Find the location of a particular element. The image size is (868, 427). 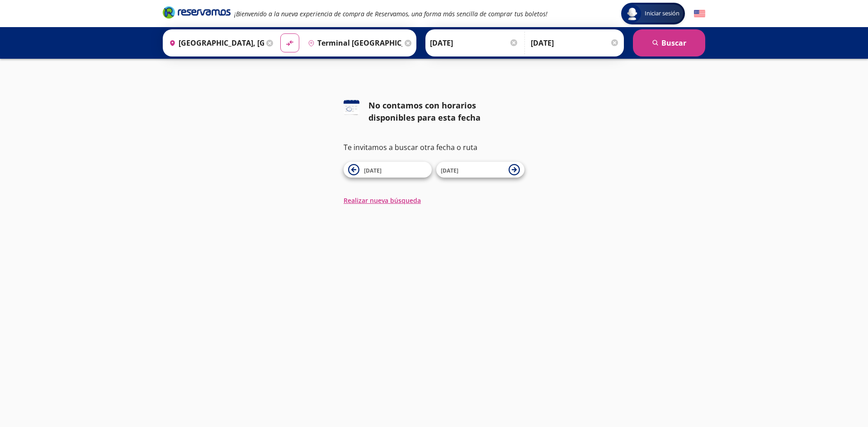

input: Elegir Fecha is located at coordinates (474, 43).